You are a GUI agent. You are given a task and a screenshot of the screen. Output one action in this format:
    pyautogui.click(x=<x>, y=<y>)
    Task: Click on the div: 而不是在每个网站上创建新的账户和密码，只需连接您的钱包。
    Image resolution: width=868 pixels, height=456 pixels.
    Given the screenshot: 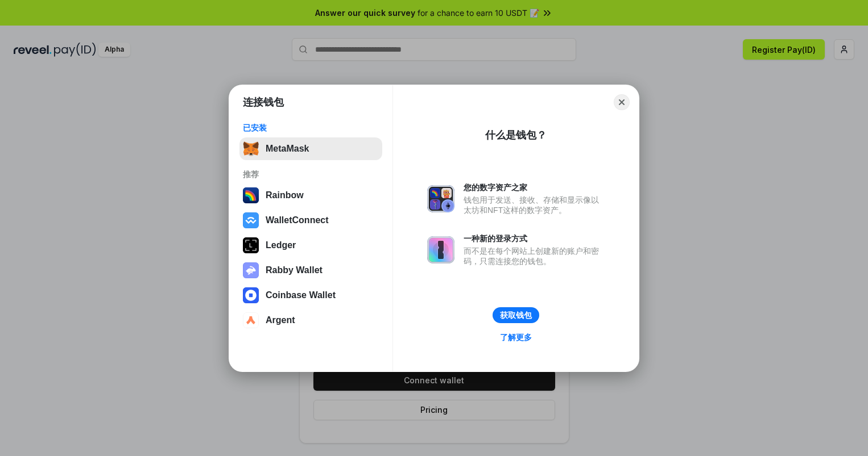 What is the action you would take?
    pyautogui.click(x=534, y=256)
    